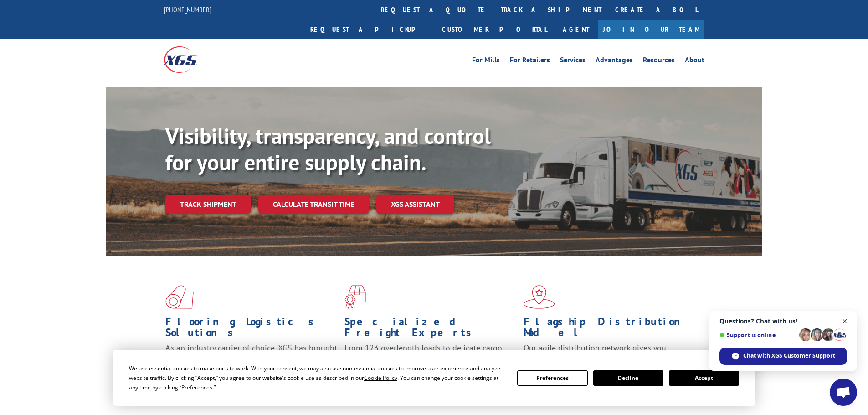 Image resolution: width=868 pixels, height=415 pixels. I want to click on span: Our agile distribution network gives you nationwide inventory management on demand., so click(607, 353).